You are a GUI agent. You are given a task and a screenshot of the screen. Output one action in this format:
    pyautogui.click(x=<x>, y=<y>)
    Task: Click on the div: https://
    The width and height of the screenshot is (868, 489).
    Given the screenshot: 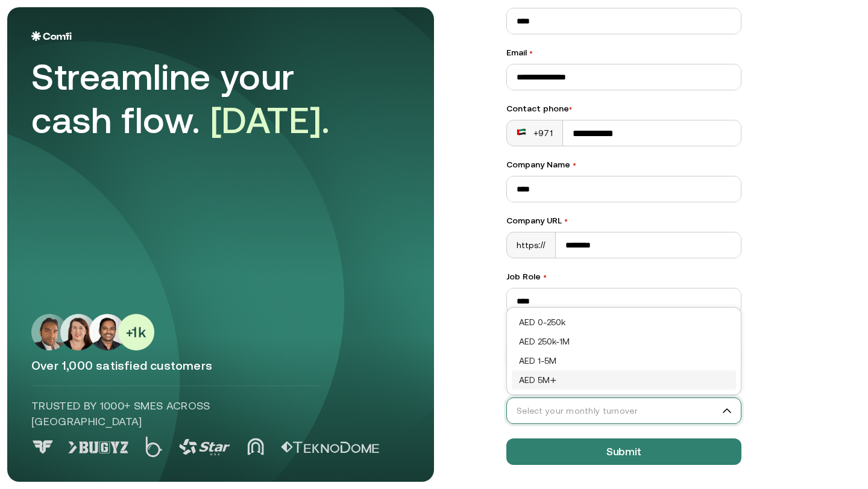 What is the action you would take?
    pyautogui.click(x=531, y=245)
    